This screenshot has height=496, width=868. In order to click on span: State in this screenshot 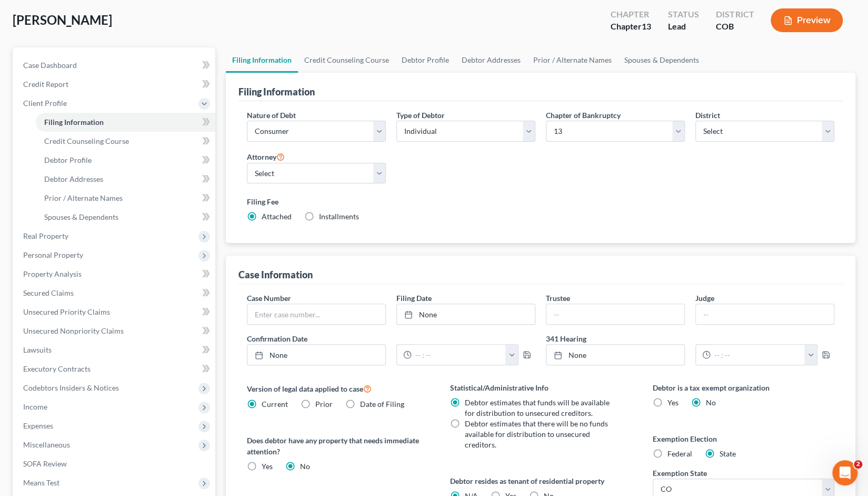, I will do `click(728, 453)`.